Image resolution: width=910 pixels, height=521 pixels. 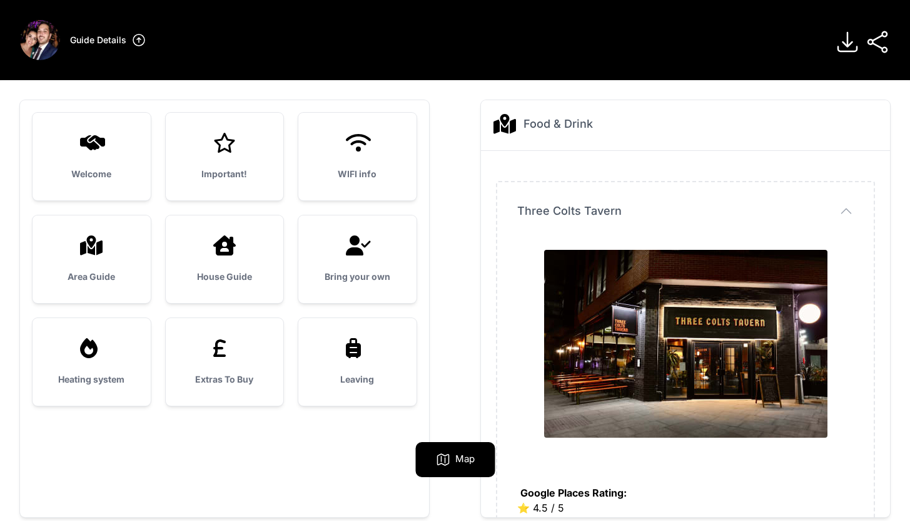 What do you see at coordinates (91, 362) in the screenshot?
I see `a: Heating system` at bounding box center [91, 362].